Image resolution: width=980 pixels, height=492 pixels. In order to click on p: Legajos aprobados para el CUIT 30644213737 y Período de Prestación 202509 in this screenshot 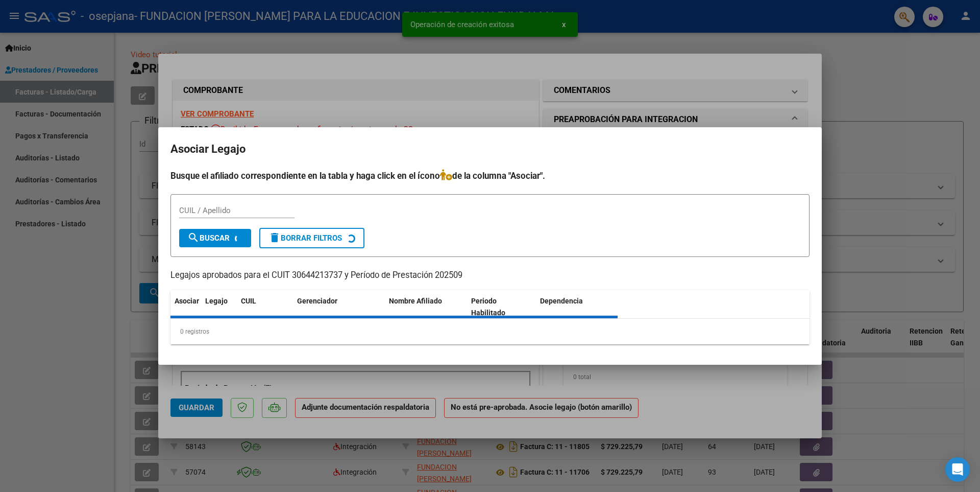, I will do `click(490, 275)`.